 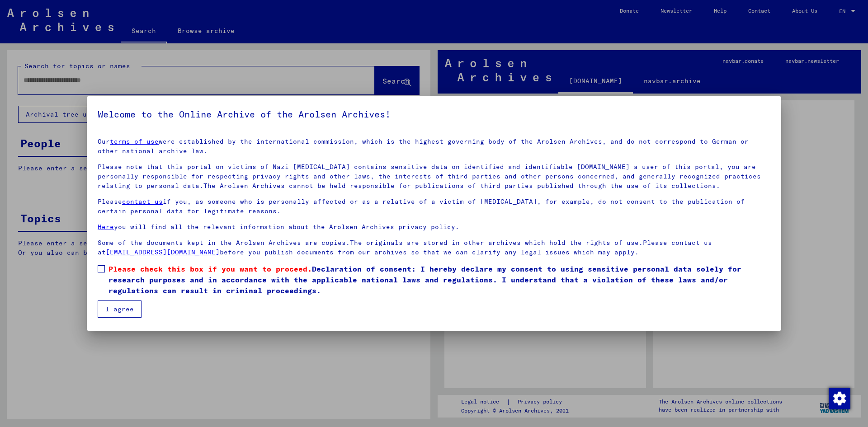 What do you see at coordinates (434, 227) in the screenshot?
I see `p: you will find all the relevant information about the Arolsen Archives privacy policy.` at bounding box center [434, 227].